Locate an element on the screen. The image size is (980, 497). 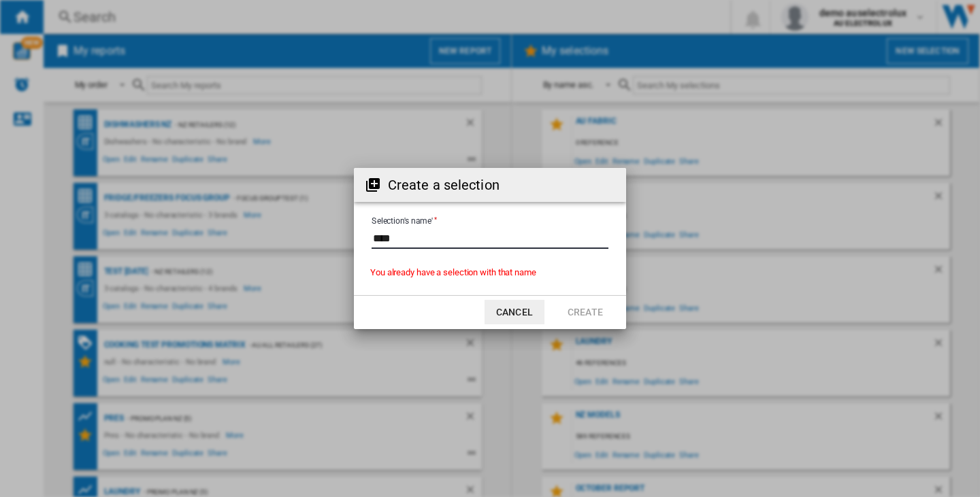
button: Close dialog is located at coordinates (607, 185).